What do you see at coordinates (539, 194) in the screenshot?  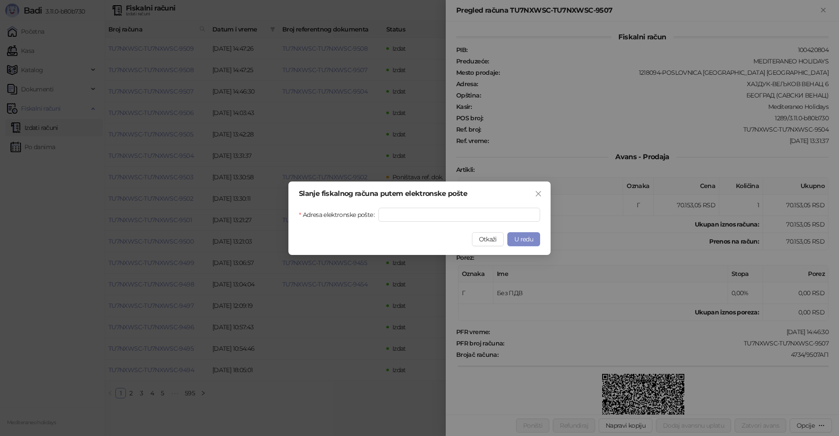 I see `span: close` at bounding box center [539, 194].